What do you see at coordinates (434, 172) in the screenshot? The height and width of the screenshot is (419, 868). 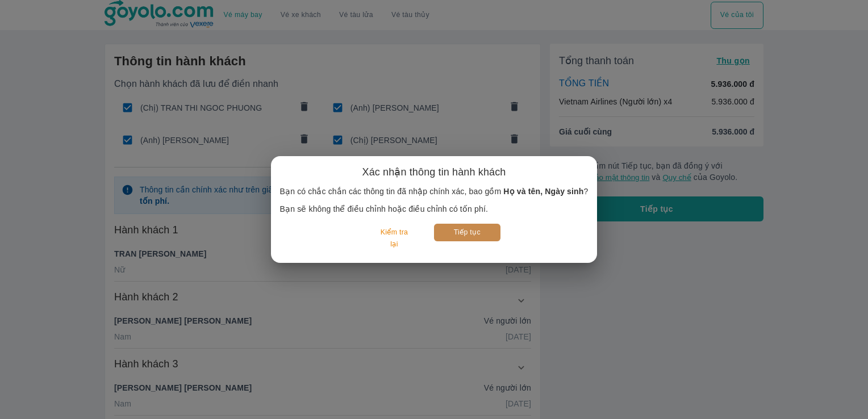 I see `h6: Xác nhận thông tin hành khách` at bounding box center [434, 172].